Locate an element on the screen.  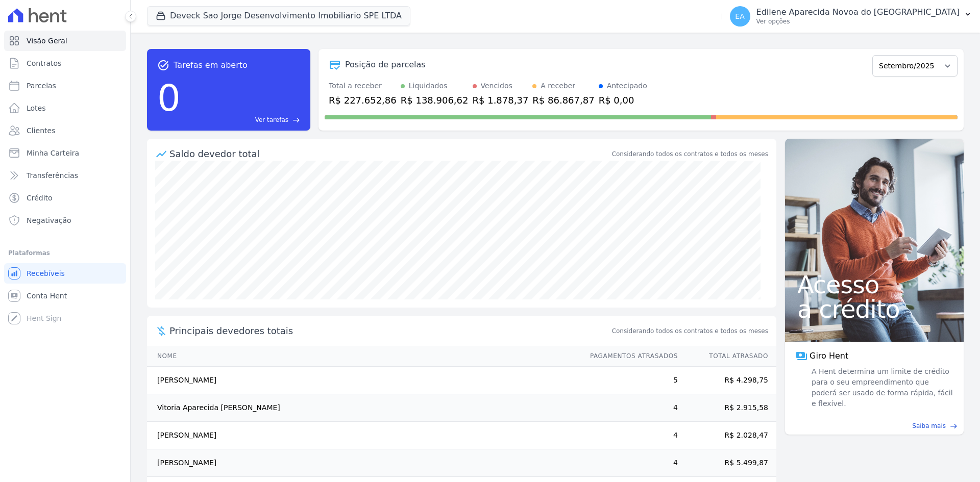
a: Parcelas is located at coordinates (65, 86).